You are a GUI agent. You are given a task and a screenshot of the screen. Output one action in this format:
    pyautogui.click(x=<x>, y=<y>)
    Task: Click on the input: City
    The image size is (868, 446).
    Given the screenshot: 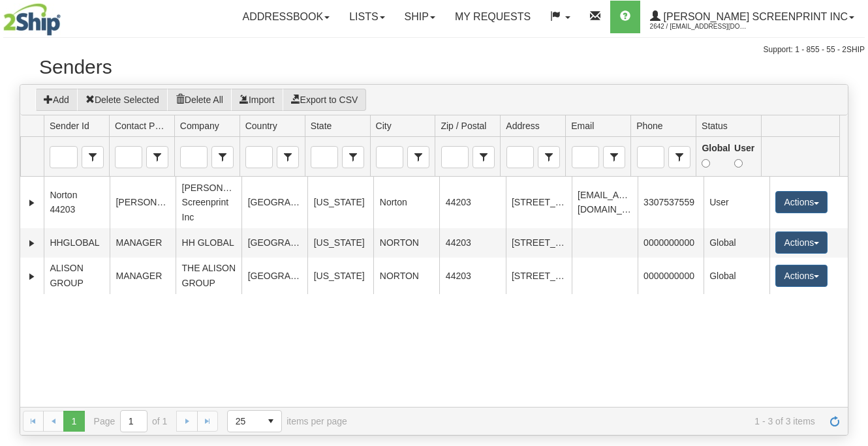 What is the action you would take?
    pyautogui.click(x=390, y=157)
    